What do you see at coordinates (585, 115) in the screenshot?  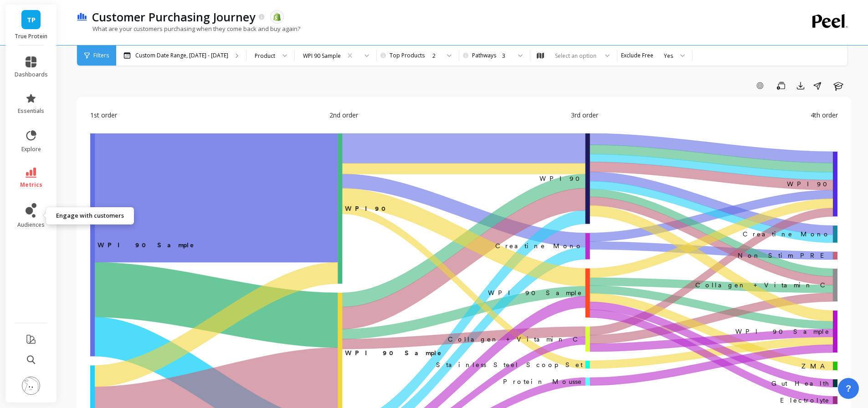 I see `span: 3rd order` at bounding box center [585, 115].